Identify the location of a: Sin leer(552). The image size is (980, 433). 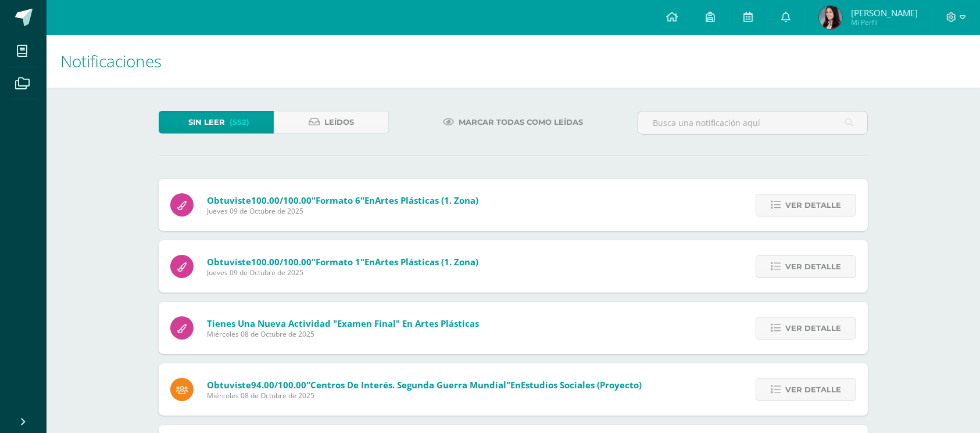
(216, 122).